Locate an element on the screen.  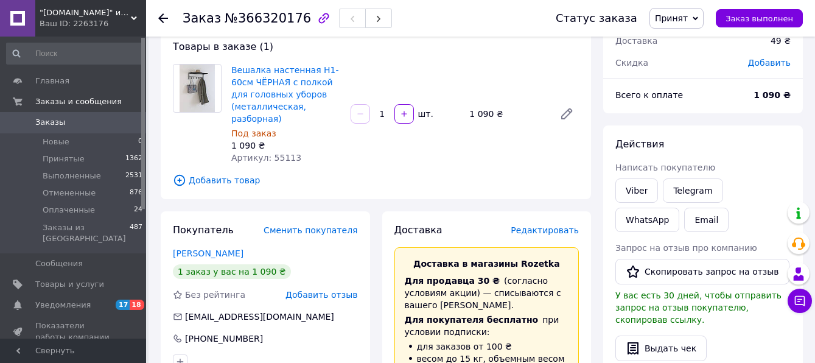
span: Всего к оплате is located at coordinates (649, 95).